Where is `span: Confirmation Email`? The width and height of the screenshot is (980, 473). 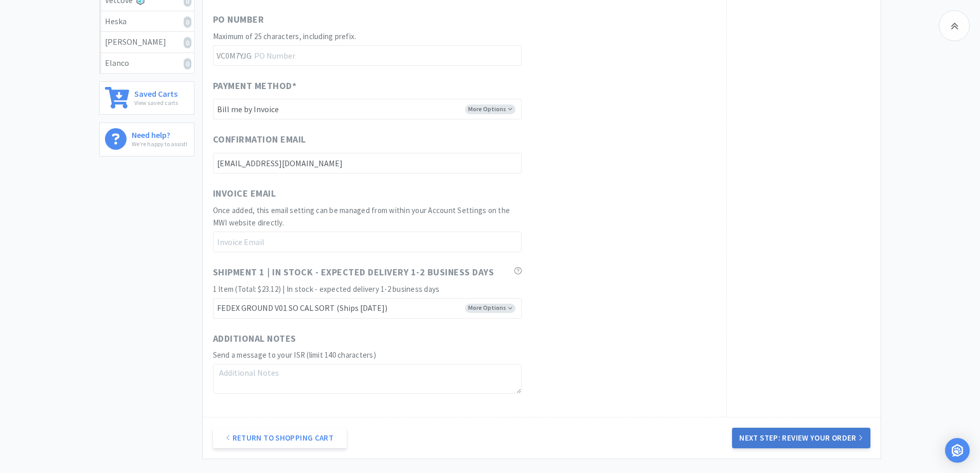
span: Confirmation Email is located at coordinates (260, 139).